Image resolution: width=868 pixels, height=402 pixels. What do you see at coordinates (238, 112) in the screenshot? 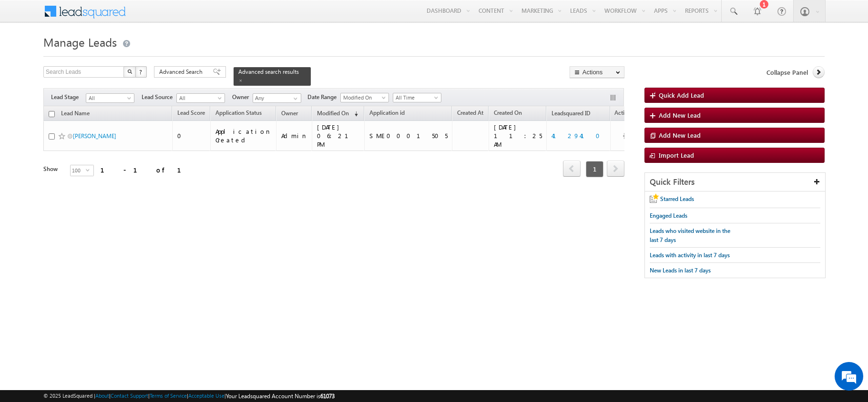
I see `span: Application Status` at bounding box center [238, 112].